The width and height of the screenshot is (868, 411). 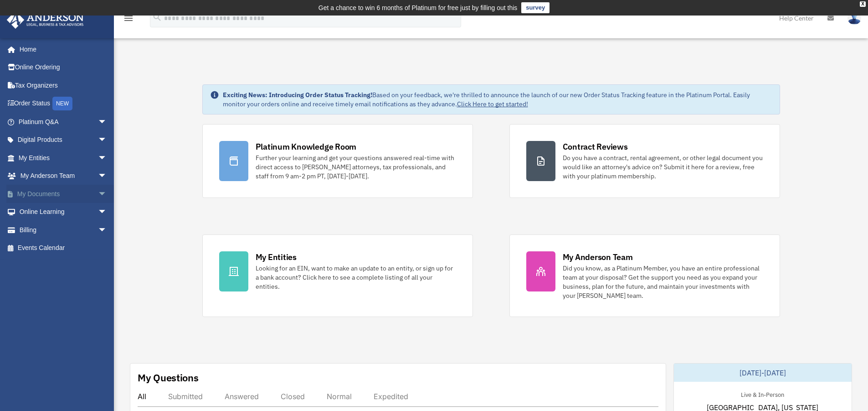 I want to click on div: Normal, so click(x=339, y=396).